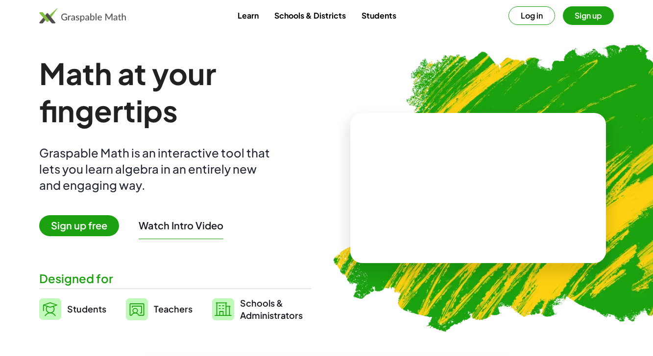 The width and height of the screenshot is (653, 356). Describe the element at coordinates (159, 309) in the screenshot. I see `a: Teachers` at that location.